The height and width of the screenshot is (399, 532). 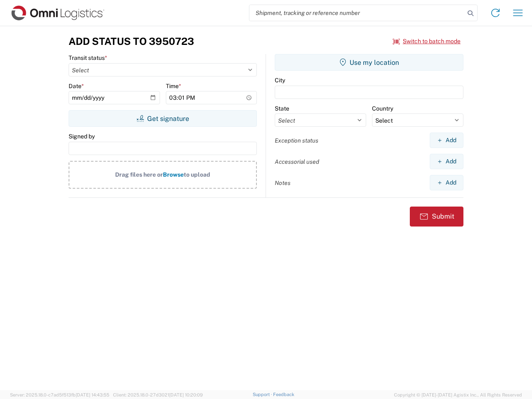 What do you see at coordinates (60, 395) in the screenshot?
I see `span: Server: 2025.18.0-c7ad5f513fb` at bounding box center [60, 395].